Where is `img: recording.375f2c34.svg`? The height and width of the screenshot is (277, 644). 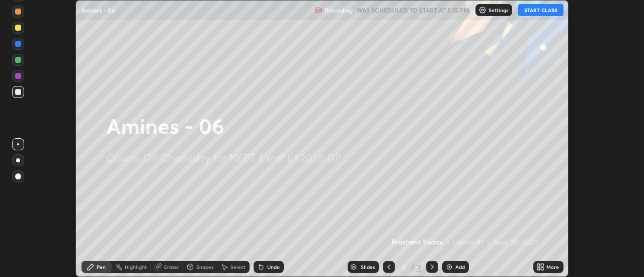 img: recording.375f2c34.svg is located at coordinates (318, 10).